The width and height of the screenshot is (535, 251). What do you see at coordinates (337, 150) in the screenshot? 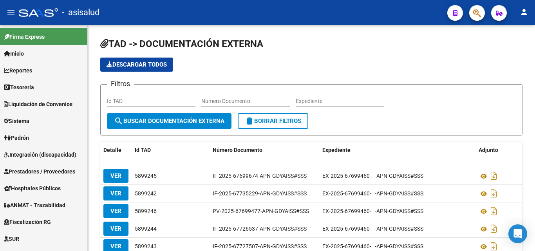
I see `span: Expediente` at bounding box center [337, 150].